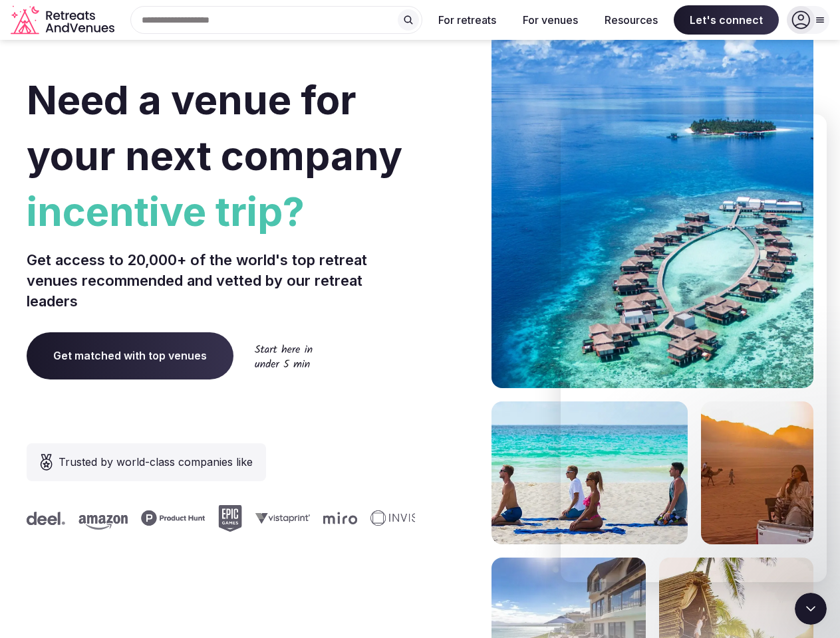 The height and width of the screenshot is (638, 840). Describe the element at coordinates (283, 356) in the screenshot. I see `img: Start here in under 5 min` at that location.